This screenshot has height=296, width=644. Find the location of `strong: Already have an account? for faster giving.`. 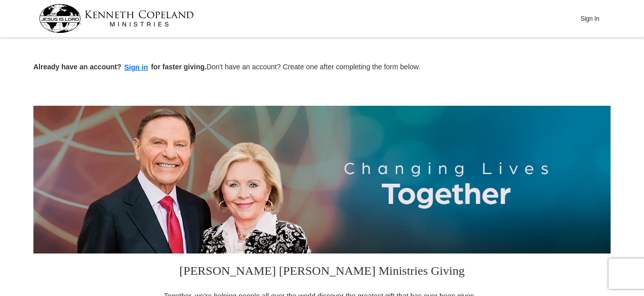

strong: Already have an account? for faster giving. is located at coordinates (120, 67).